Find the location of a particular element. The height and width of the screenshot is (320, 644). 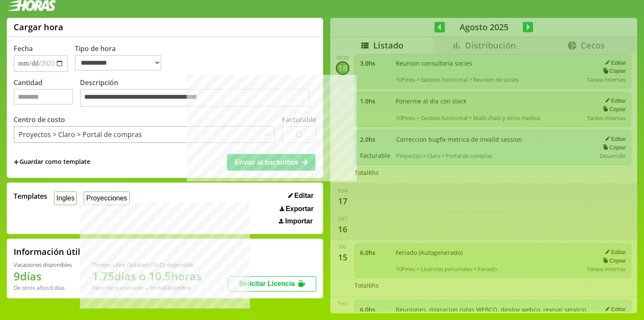

h1: 9 días is located at coordinates (43, 276).